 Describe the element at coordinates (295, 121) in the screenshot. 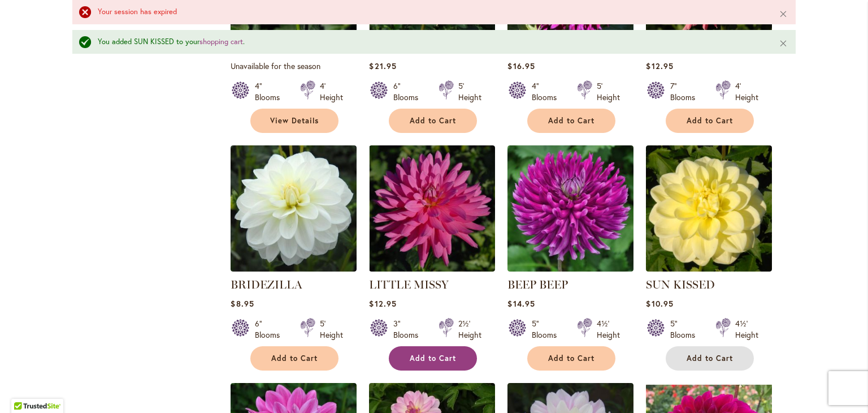

I see `span: View Details` at that location.